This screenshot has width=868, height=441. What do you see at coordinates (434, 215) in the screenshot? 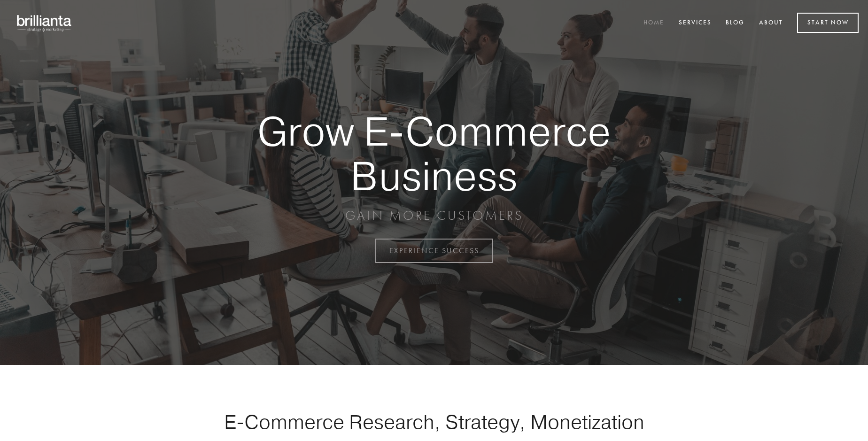
I see `p: GAIN MORE CUSTOMERS` at bounding box center [434, 215].